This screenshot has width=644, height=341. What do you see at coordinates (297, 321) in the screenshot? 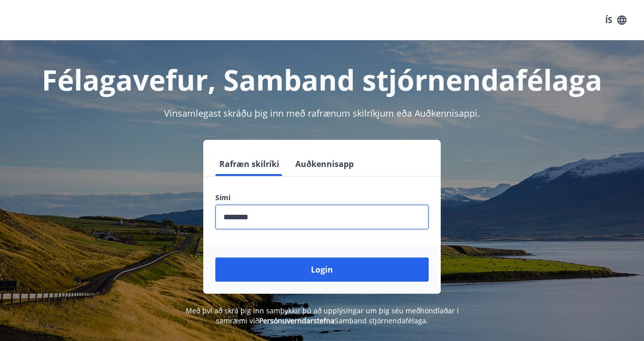
I see `a: Persónuverndarstefna` at bounding box center [297, 321].